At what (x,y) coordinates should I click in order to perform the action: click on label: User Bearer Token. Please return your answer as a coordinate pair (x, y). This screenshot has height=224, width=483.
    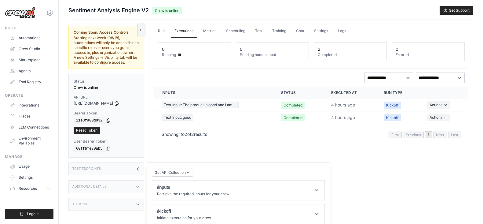
    Looking at the image, I should click on (106, 141).